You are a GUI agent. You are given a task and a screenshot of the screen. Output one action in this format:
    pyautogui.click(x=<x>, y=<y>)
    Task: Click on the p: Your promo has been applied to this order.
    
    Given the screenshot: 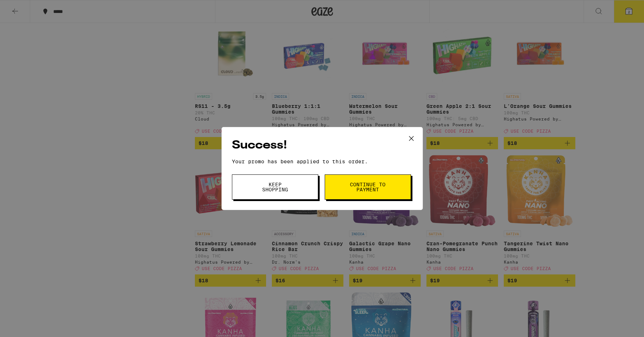 What is the action you would take?
    pyautogui.click(x=322, y=161)
    